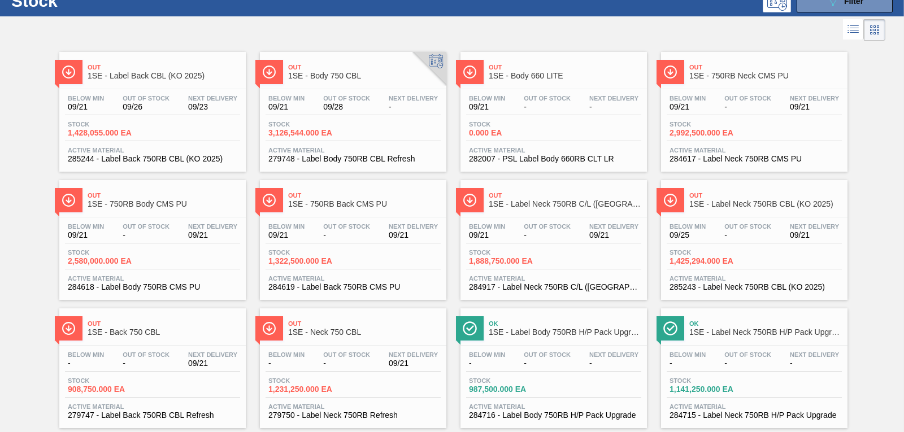  What do you see at coordinates (709, 261) in the screenshot?
I see `span: 1,425,294.000 EA` at bounding box center [709, 261].